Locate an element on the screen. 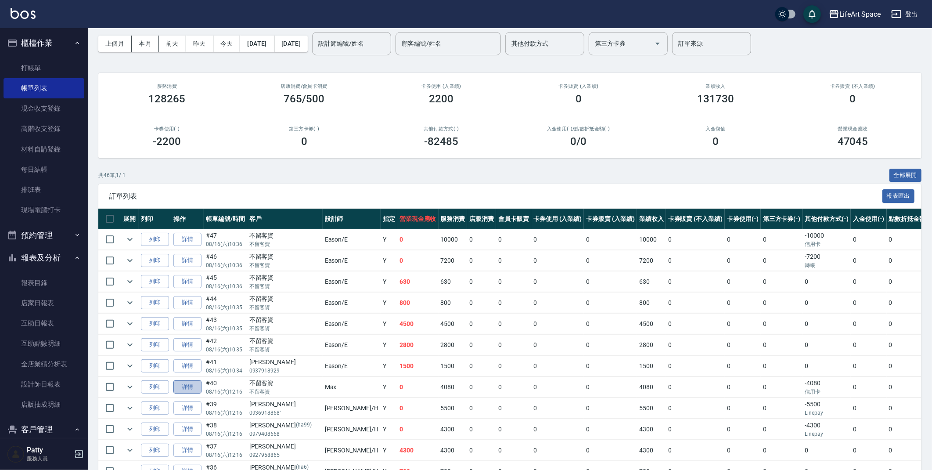 This screenshot has width=932, height=470. a: 帳單列表 is located at coordinates (44, 88).